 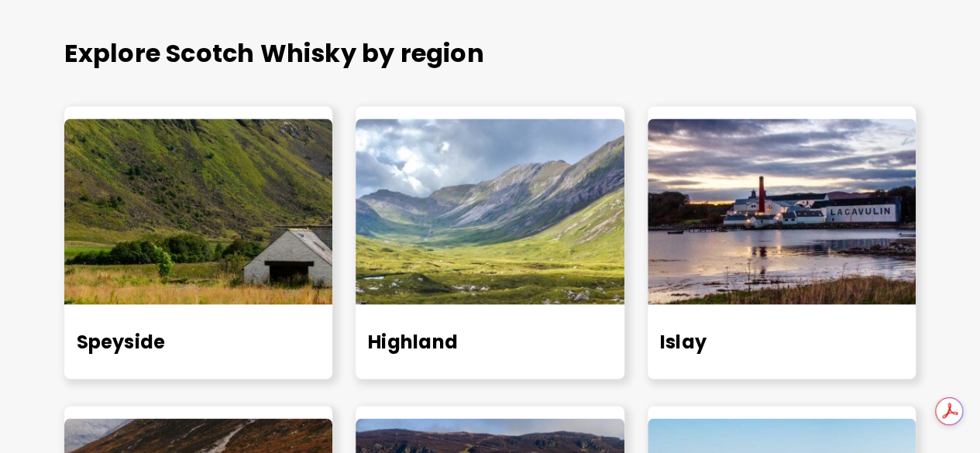 What do you see at coordinates (198, 212) in the screenshot?
I see `img: Scotland - Speyside - Whisky Region` at bounding box center [198, 212].